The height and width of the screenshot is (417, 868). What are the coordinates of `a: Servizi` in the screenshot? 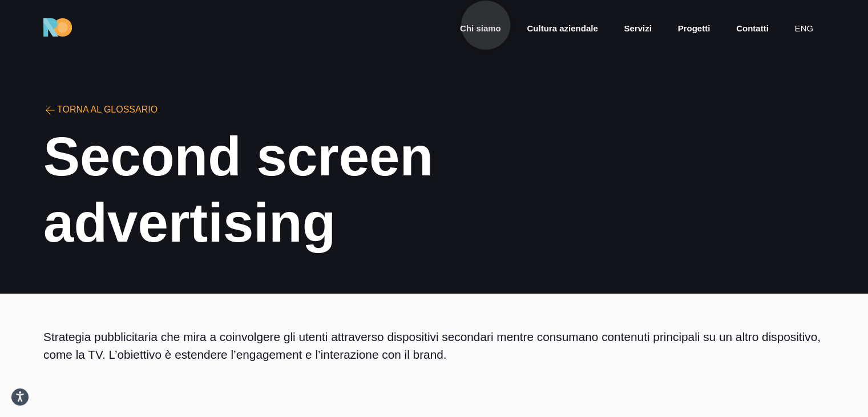 It's located at (637, 28).